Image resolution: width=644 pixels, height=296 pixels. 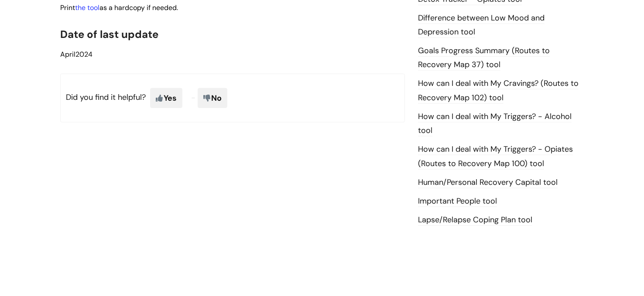 What do you see at coordinates (212, 98) in the screenshot?
I see `span: No` at bounding box center [212, 98].